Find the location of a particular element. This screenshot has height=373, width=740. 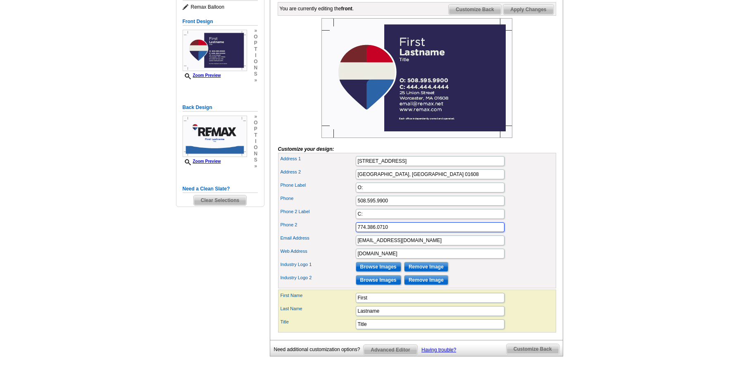

label: Web Address is located at coordinates (318, 251).